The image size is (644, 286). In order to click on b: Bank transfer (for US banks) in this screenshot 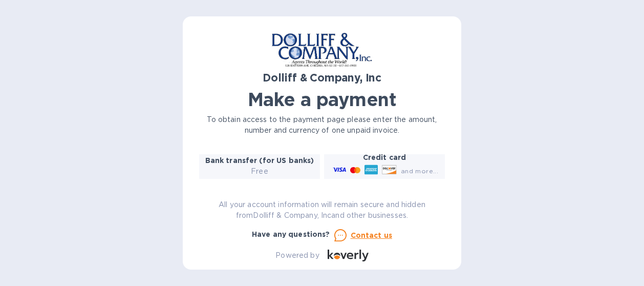, I will do `click(260, 161)`.